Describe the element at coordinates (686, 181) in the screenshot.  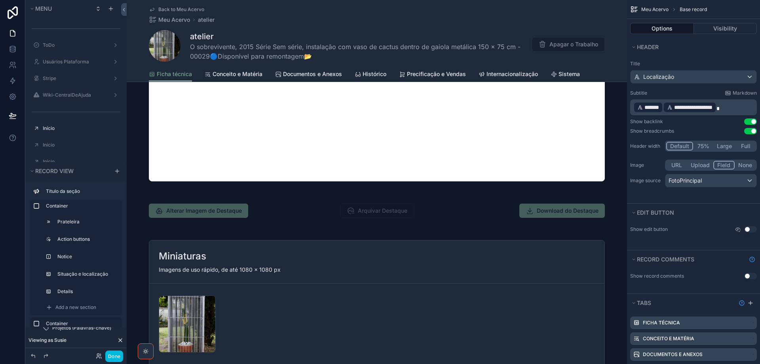
I see `span: FotoPrincipal` at that location.